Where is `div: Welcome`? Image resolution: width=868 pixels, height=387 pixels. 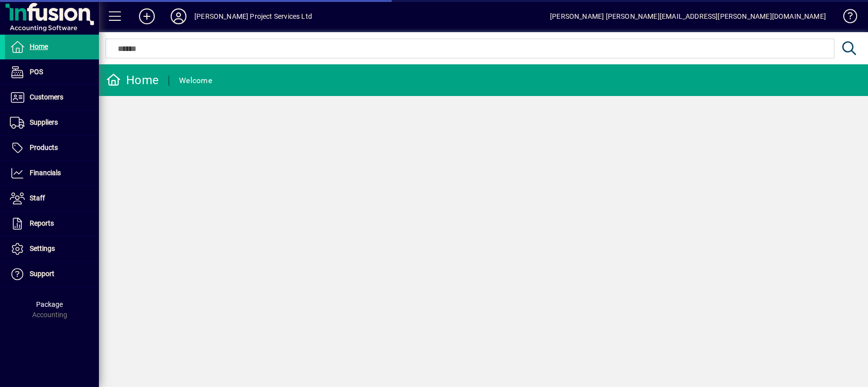
div: Welcome is located at coordinates (196, 81).